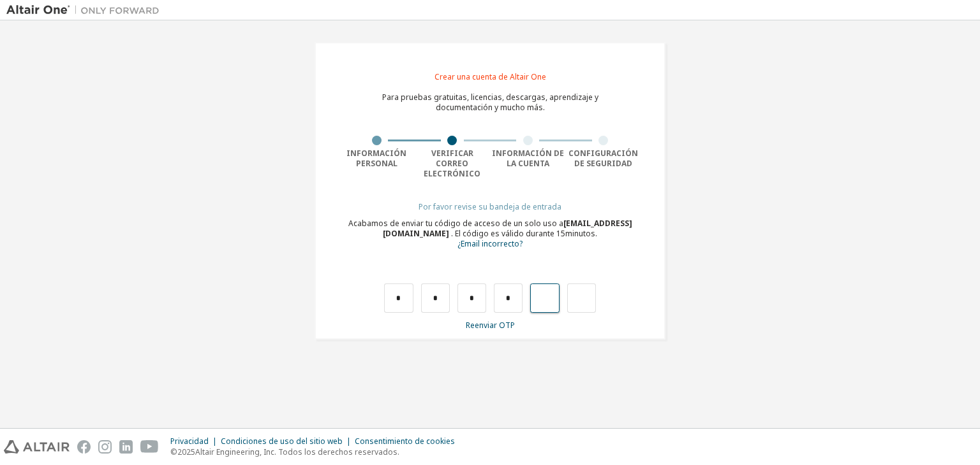 The image size is (980, 465). Describe the element at coordinates (456, 223) in the screenshot. I see `font: Acabamos de enviar tu código de acceso de un solo uso a` at that location.